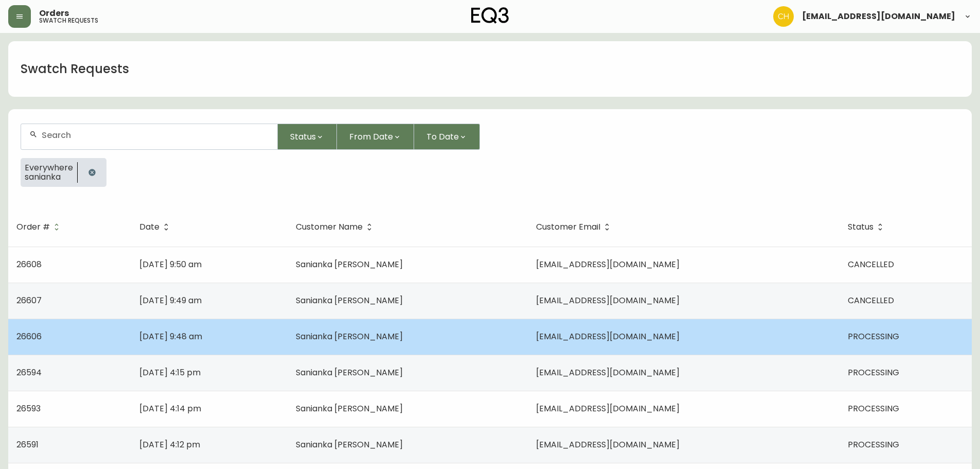 The height and width of the screenshot is (469, 980). I want to click on span: 26593, so click(28, 408).